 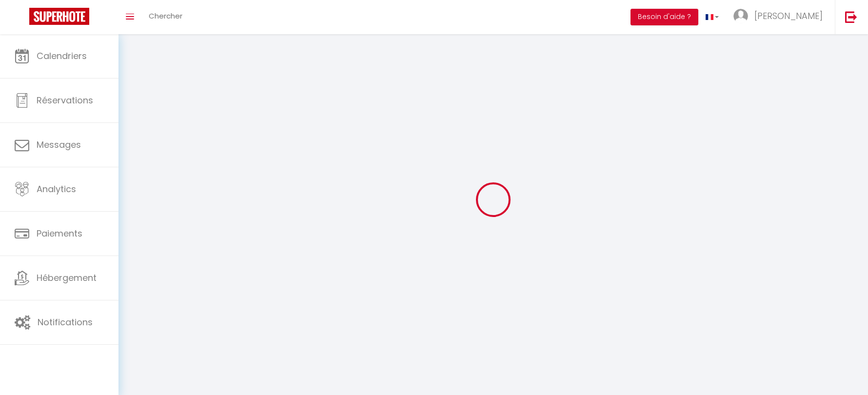 What do you see at coordinates (58, 144) in the screenshot?
I see `span: Messages` at bounding box center [58, 144].